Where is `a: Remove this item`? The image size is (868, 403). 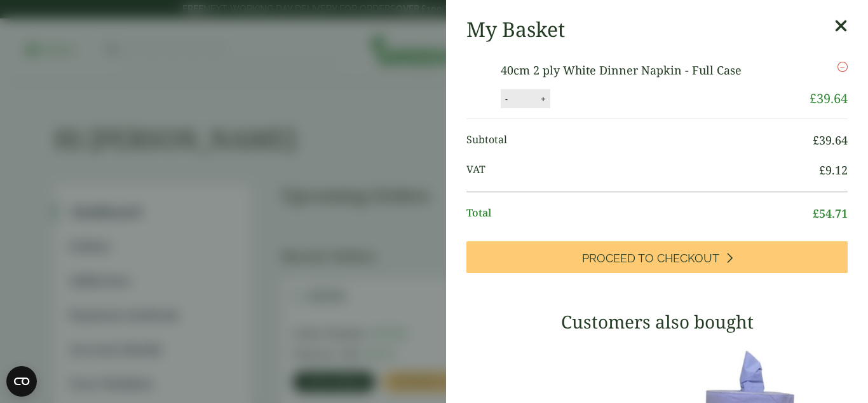
a: Remove this item is located at coordinates (843, 67).